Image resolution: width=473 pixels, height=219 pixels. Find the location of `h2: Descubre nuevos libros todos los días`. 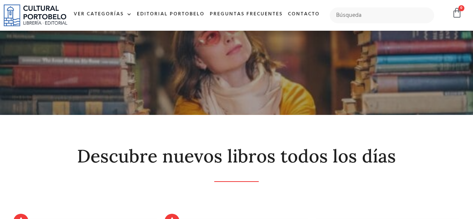

h2: Descubre nuevos libros todos los días is located at coordinates (236, 156).